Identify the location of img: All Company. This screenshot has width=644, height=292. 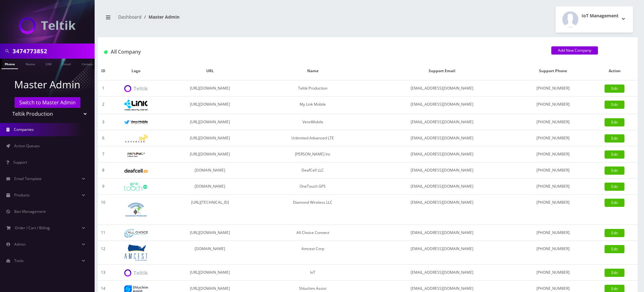
(105, 52).